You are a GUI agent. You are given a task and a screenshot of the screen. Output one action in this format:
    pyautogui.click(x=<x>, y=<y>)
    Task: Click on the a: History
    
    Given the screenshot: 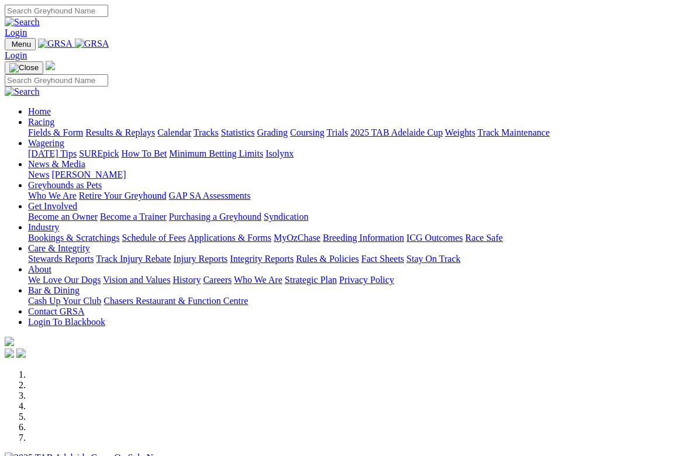 What is the action you would take?
    pyautogui.click(x=187, y=280)
    